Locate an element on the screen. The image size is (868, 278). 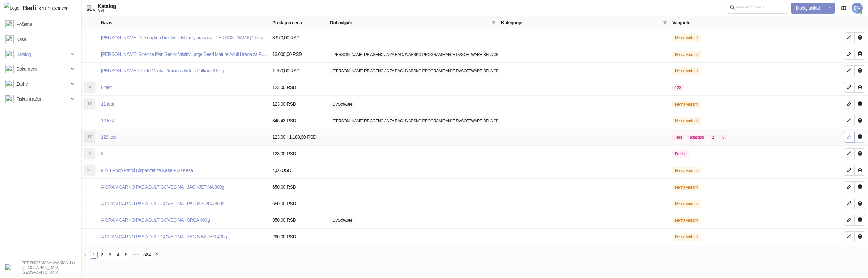
a: Kasa is located at coordinates (16, 39).